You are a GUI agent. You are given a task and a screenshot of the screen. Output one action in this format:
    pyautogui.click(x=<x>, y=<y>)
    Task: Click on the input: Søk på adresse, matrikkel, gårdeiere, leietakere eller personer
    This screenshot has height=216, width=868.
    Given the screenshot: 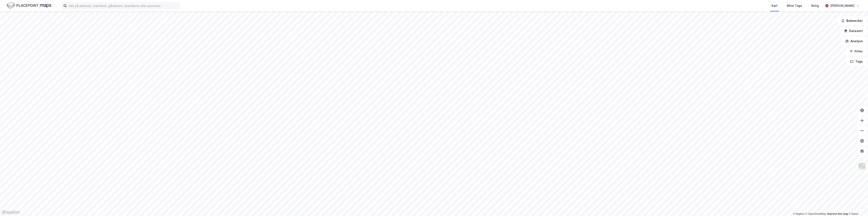 What is the action you would take?
    pyautogui.click(x=123, y=6)
    